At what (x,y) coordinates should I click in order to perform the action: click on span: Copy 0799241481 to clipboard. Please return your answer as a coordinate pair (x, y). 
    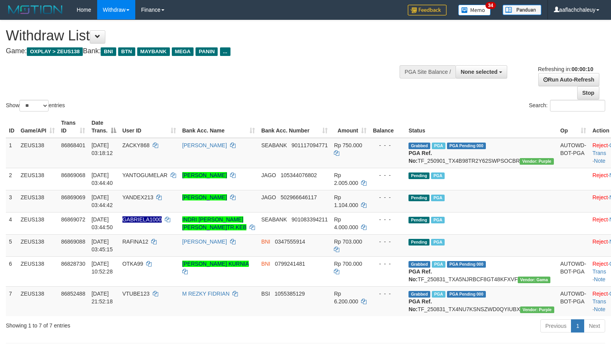
    Looking at the image, I should click on (290, 264).